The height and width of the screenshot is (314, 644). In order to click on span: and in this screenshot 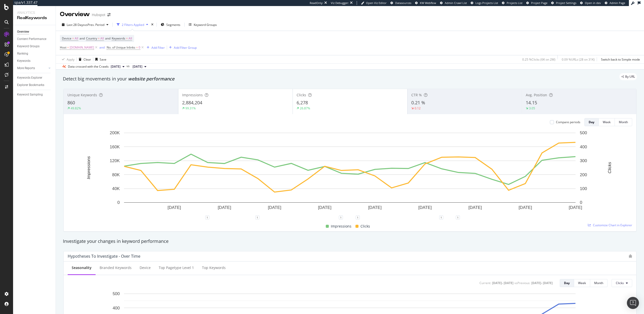, I will do `click(108, 38)`.